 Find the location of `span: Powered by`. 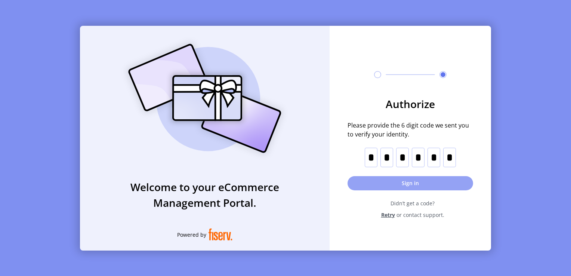

span: Powered by is located at coordinates (192, 234).